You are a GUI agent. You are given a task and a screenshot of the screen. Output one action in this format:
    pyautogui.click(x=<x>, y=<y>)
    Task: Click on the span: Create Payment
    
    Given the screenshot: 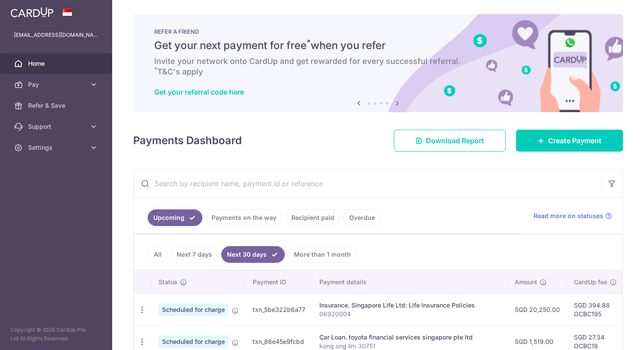 What is the action you would take?
    pyautogui.click(x=575, y=140)
    